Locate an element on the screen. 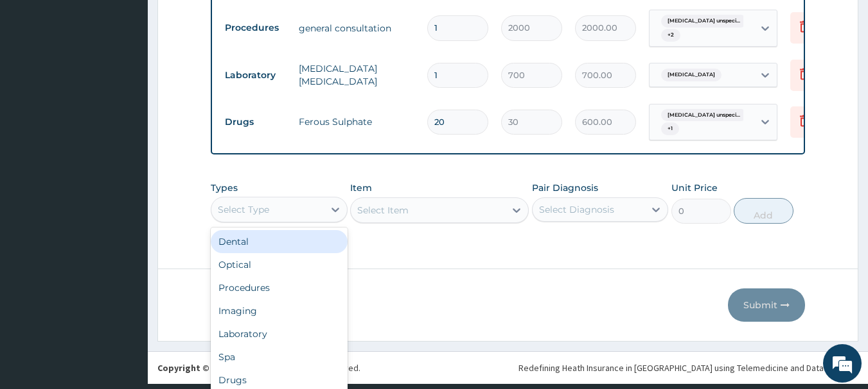  textarea: Type your message and hit 'Enter' is located at coordinates (125, 279).